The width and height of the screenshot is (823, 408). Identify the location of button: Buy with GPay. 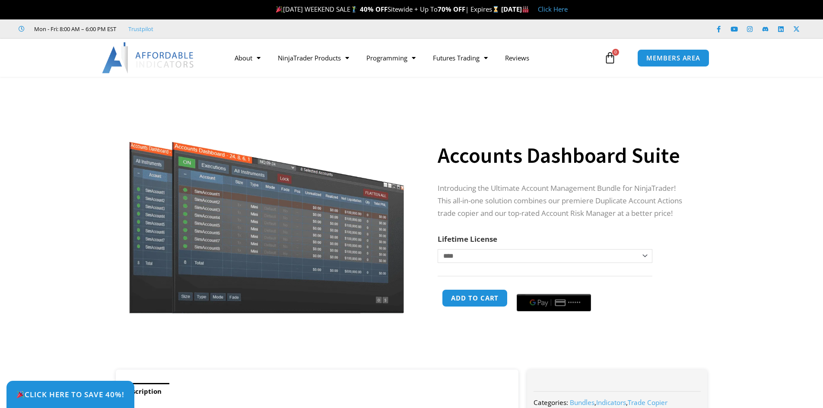
(554, 303).